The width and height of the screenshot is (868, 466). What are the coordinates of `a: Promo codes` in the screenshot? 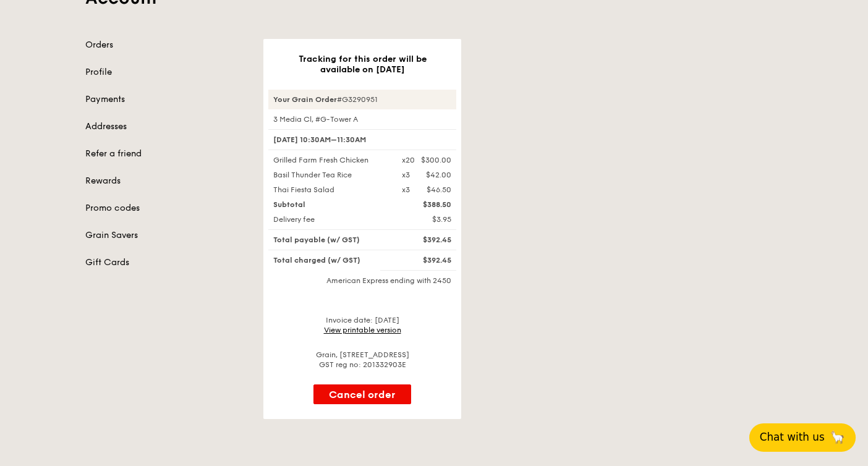 It's located at (167, 208).